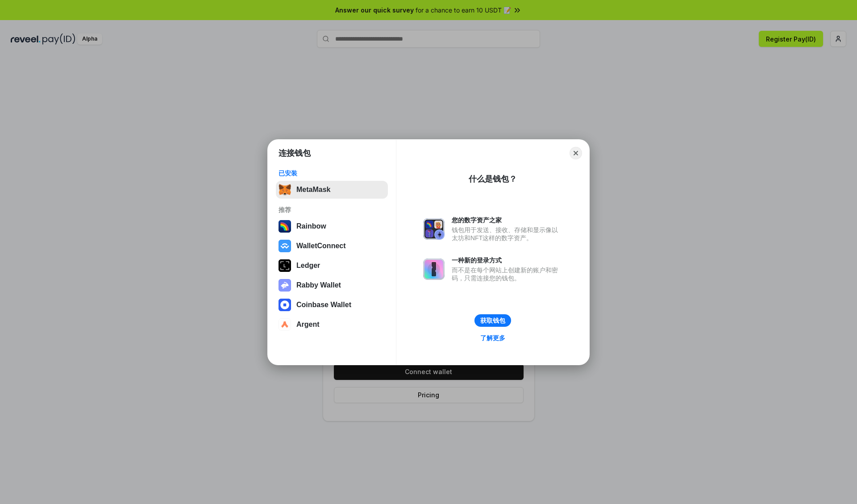 This screenshot has width=857, height=504. What do you see at coordinates (332, 226) in the screenshot?
I see `button: Rainbow` at bounding box center [332, 226].